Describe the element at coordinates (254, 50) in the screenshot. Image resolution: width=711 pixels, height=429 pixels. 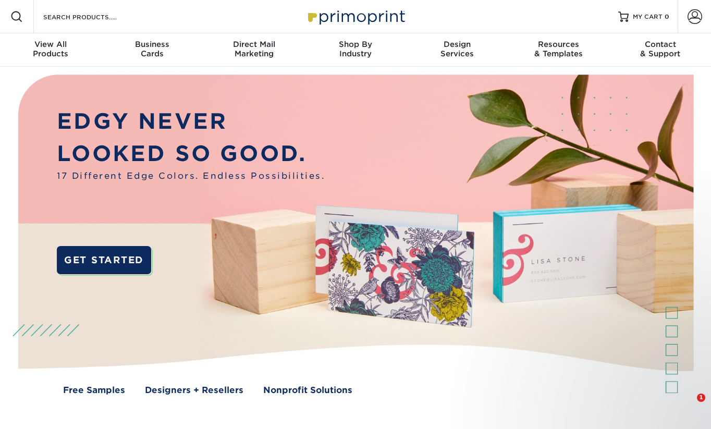
I see `a: Direct MailMarketing` at that location.